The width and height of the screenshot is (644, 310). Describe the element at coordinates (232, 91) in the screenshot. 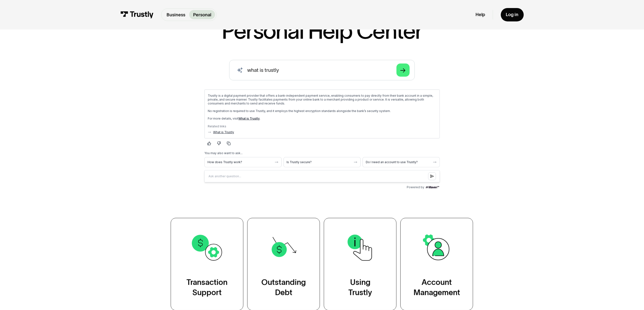

I see `button: Submit question` at that location.